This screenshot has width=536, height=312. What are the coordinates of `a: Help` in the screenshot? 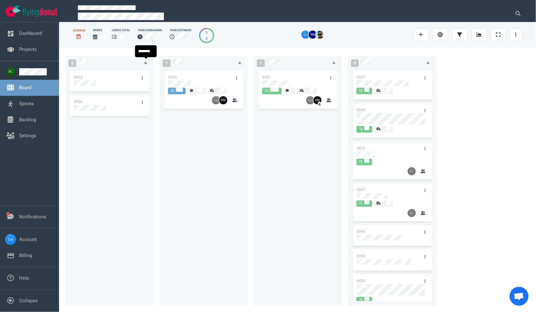 It's located at (24, 278).